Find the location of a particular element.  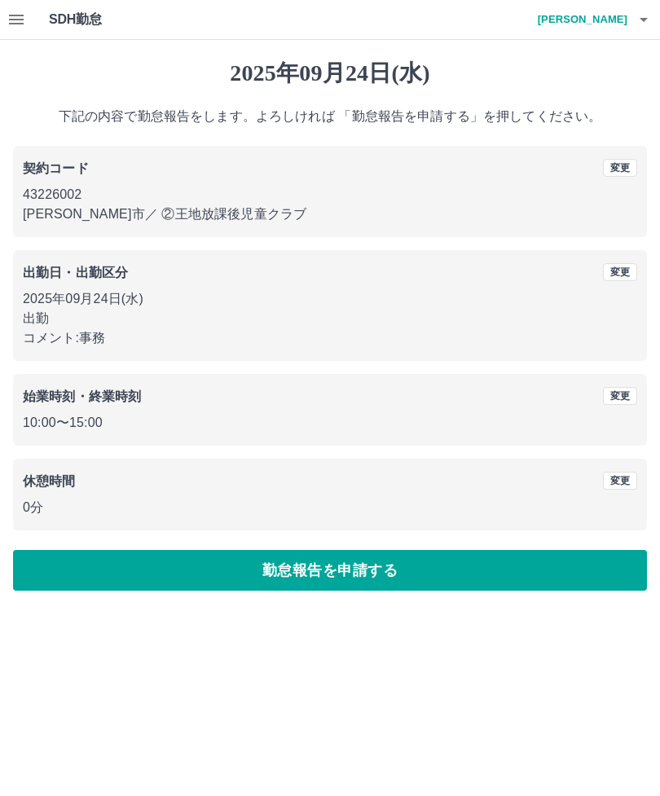

b: 始業時刻・終業時刻 is located at coordinates (81, 396).